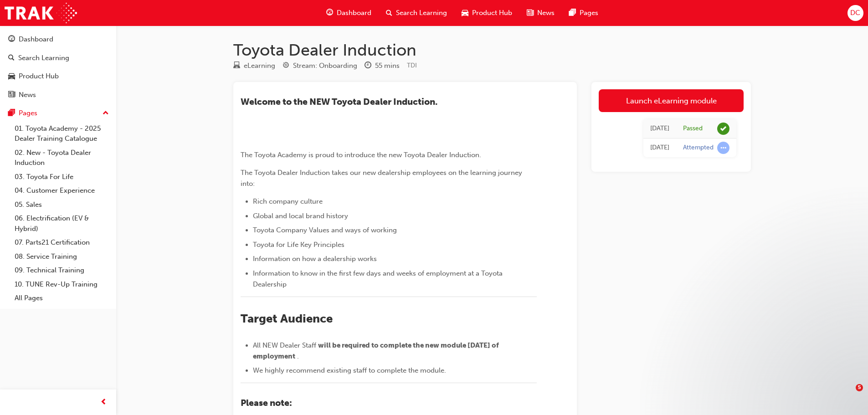 This screenshot has width=868, height=415. Describe the element at coordinates (44, 58) in the screenshot. I see `div: Search Learning` at that location.